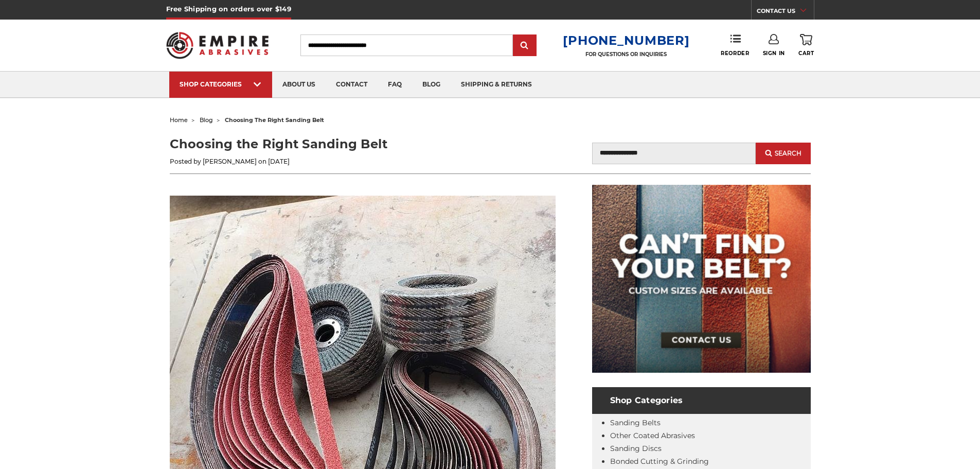  Describe the element at coordinates (806, 45) in the screenshot. I see `a: Cart` at that location.